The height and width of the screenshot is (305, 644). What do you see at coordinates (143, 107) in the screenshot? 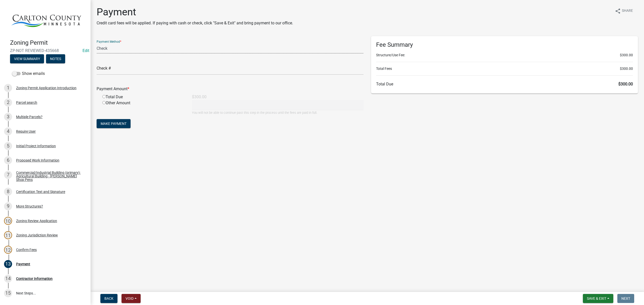
I see `div: Other Amount` at bounding box center [143, 107].